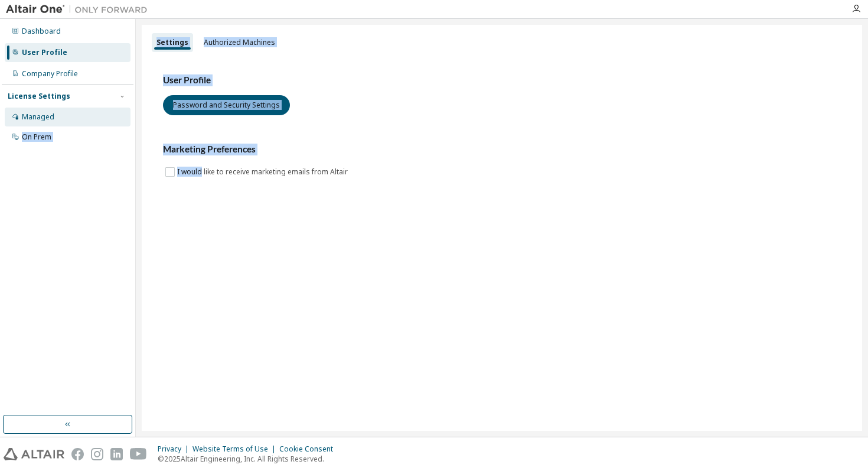 The image size is (868, 471). I want to click on div: On Prem, so click(37, 138).